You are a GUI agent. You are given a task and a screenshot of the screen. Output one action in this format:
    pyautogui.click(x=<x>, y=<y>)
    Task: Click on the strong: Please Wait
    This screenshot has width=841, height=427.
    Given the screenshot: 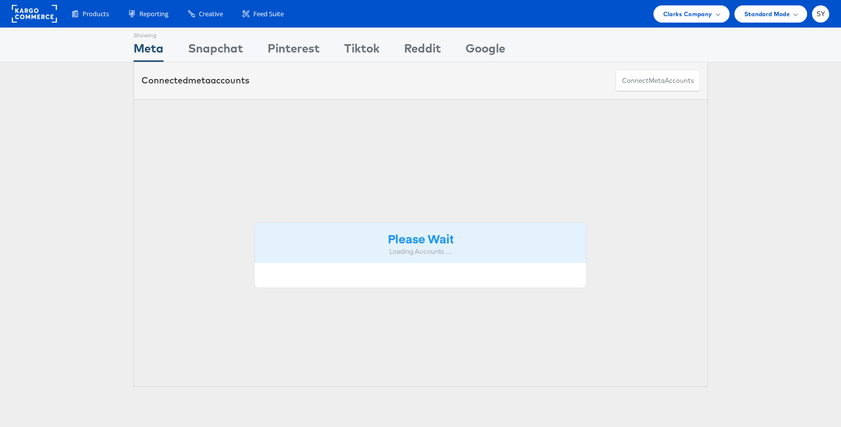 What is the action you would take?
    pyautogui.click(x=421, y=238)
    